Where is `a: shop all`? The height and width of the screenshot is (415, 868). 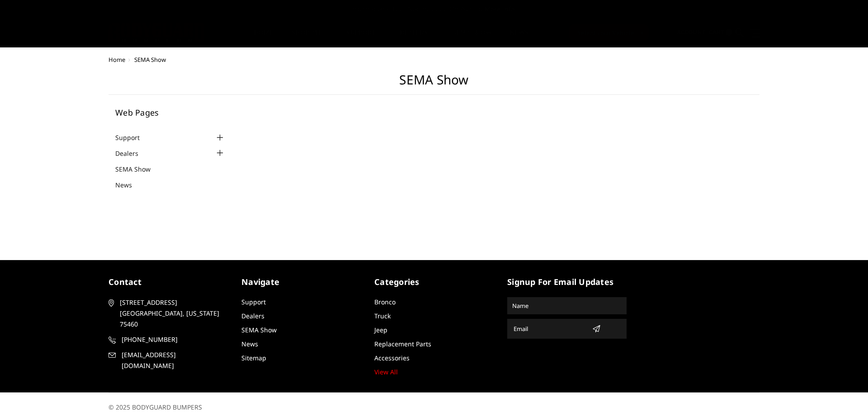
a: shop all is located at coordinates (310, 38).